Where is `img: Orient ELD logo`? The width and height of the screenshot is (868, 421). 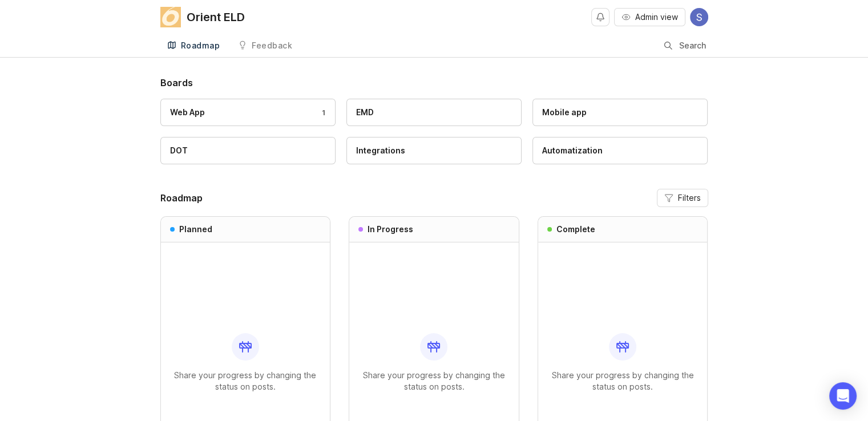 img: Orient ELD logo is located at coordinates (171, 17).